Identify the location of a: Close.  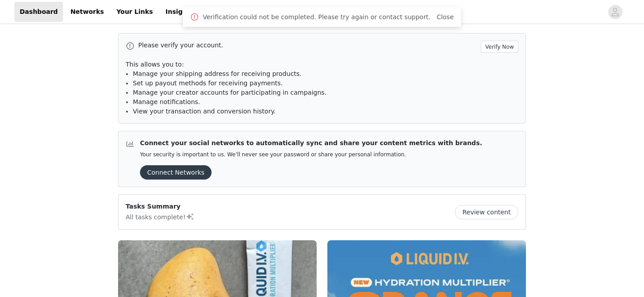
(445, 17).